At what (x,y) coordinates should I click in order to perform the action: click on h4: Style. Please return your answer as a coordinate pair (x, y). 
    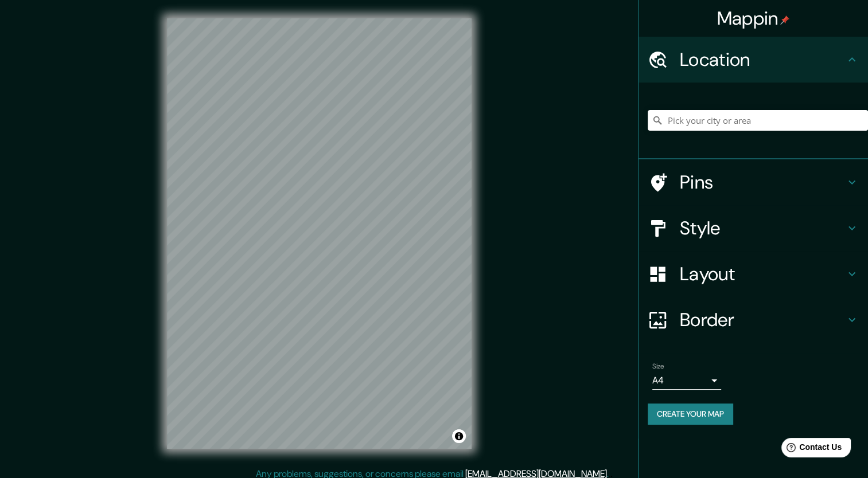
    Looking at the image, I should click on (762, 228).